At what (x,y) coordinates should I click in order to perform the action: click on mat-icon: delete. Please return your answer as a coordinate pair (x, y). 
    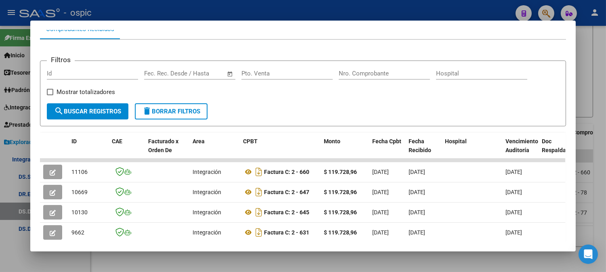
    Looking at the image, I should click on (147, 111).